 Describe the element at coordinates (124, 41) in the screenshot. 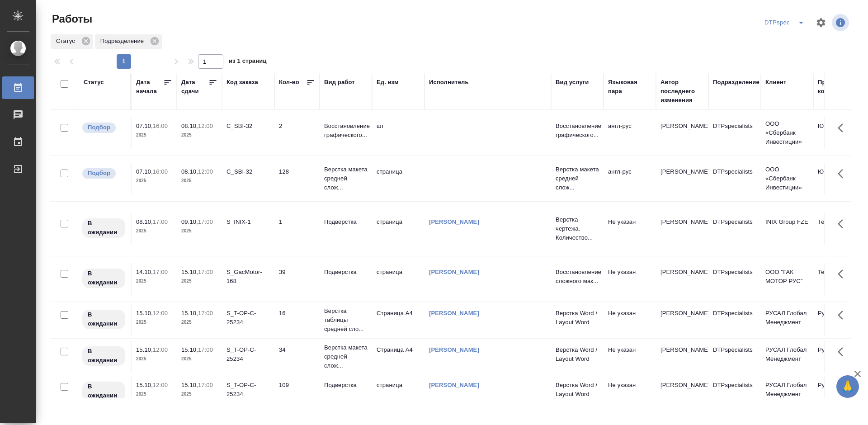

I see `p: Подразделение` at that location.